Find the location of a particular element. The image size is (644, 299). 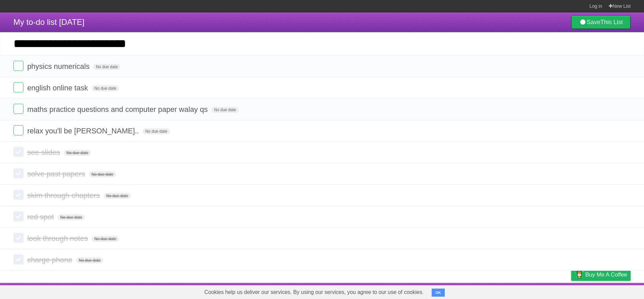

a: SaveThis List is located at coordinates (601, 22).